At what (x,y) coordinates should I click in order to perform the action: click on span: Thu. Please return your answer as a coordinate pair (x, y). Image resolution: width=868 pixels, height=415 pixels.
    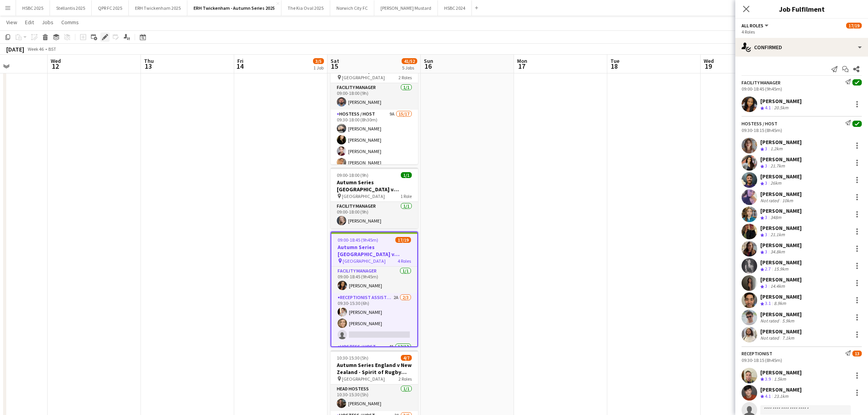
    Looking at the image, I should click on (148, 60).